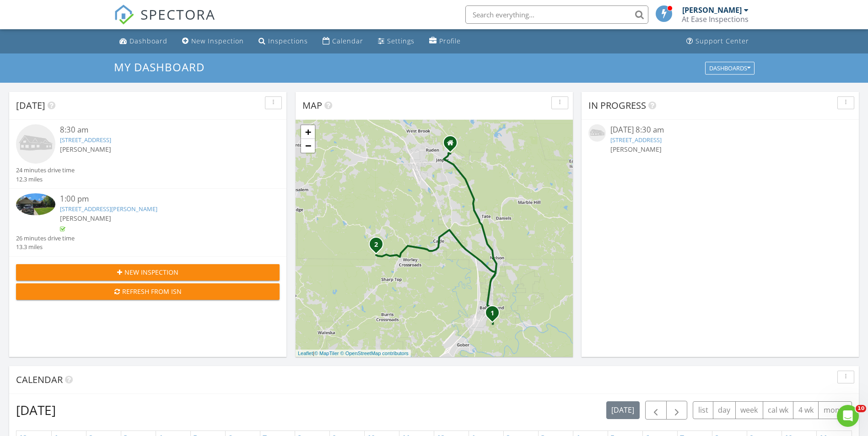 This screenshot has height=436, width=868. I want to click on a: Profile, so click(445, 41).